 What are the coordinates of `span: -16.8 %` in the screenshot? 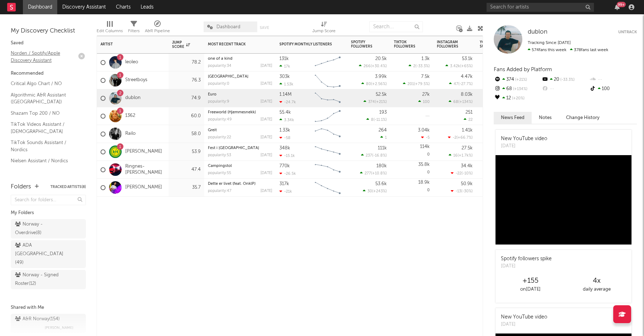 It's located at (379, 156).